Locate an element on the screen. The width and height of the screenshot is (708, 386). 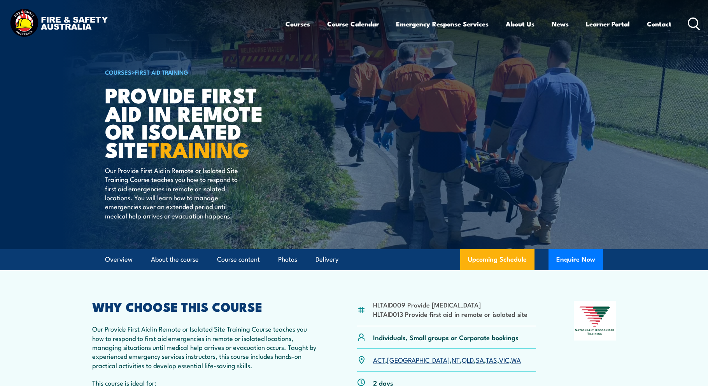
a: Learner Portal is located at coordinates (607, 24).